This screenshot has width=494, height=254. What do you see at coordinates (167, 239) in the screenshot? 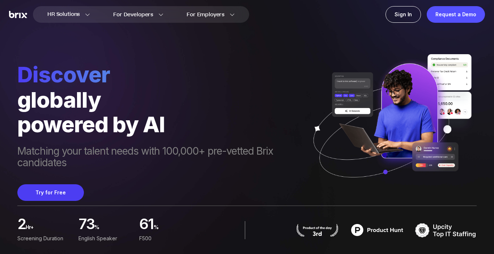
I see `div: F500` at bounding box center [167, 239].